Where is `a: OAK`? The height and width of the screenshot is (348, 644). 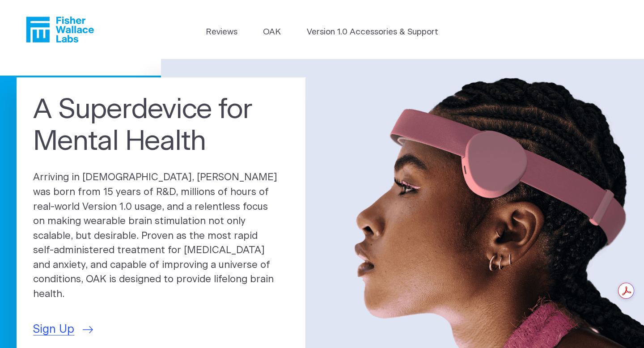 a: OAK is located at coordinates (272, 32).